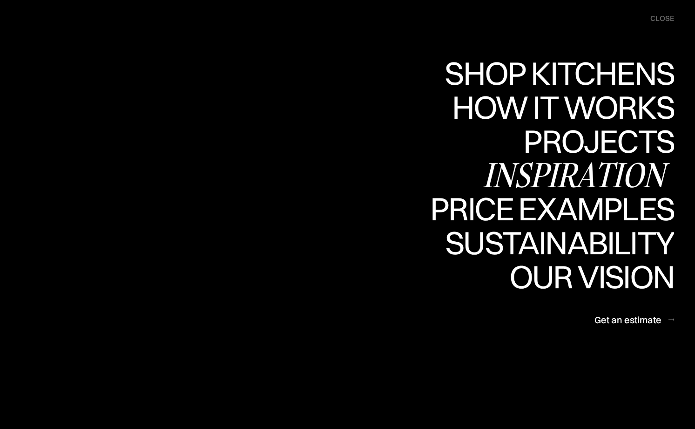 The width and height of the screenshot is (695, 429). I want to click on a: Inspiration, so click(578, 175).